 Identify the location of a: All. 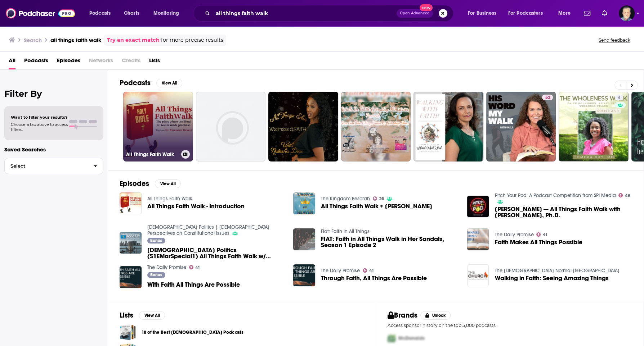
(12, 62).